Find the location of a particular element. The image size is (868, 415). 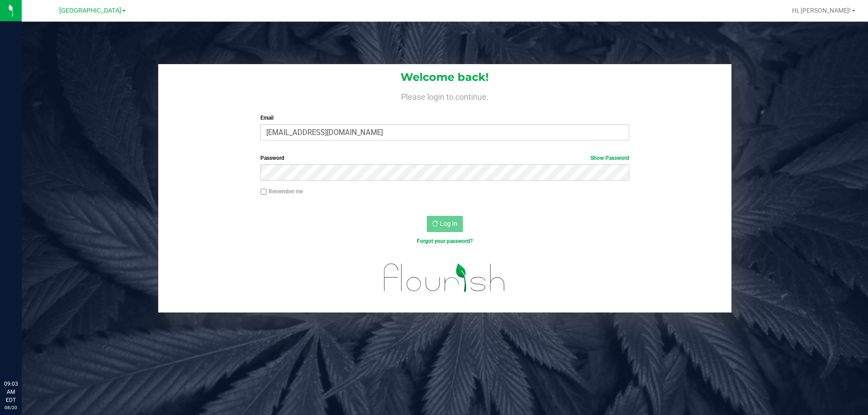

span: Log In is located at coordinates (448, 223).